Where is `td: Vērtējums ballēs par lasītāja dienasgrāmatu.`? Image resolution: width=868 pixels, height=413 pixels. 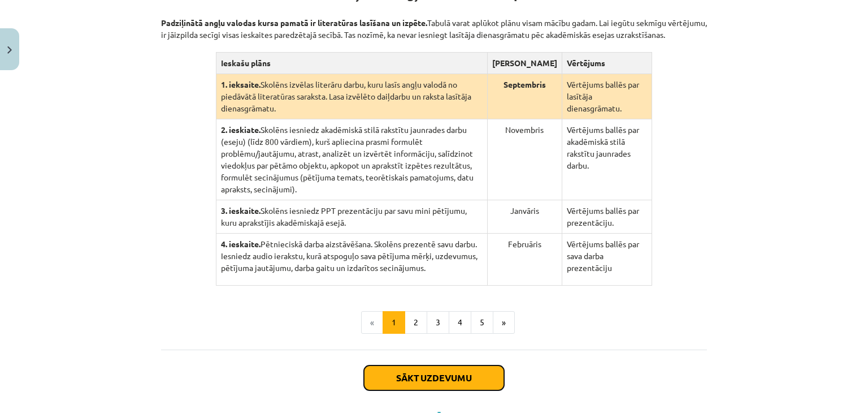 td: Vērtējums ballēs par lasītāja dienasgrāmatu. is located at coordinates (607, 97).